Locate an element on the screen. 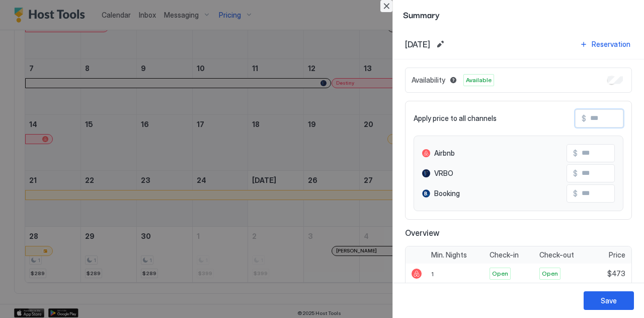  span: Min. Nights is located at coordinates (448, 255).